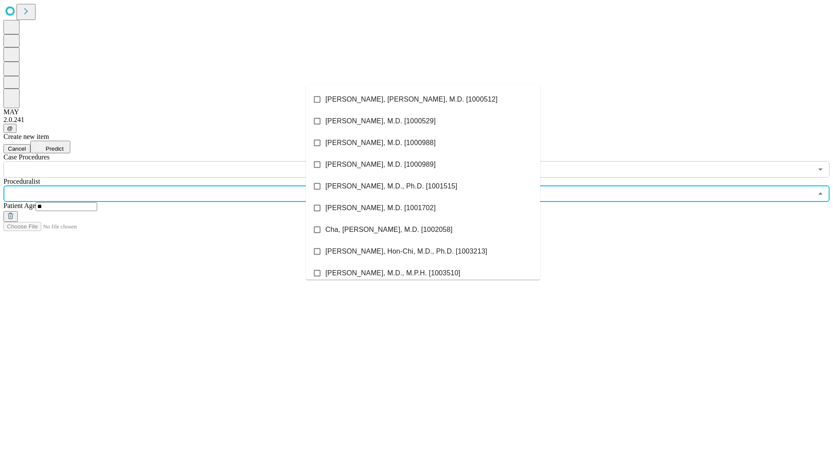 The width and height of the screenshot is (833, 469). What do you see at coordinates (17, 148) in the screenshot?
I see `button: Cancel` at bounding box center [17, 148].